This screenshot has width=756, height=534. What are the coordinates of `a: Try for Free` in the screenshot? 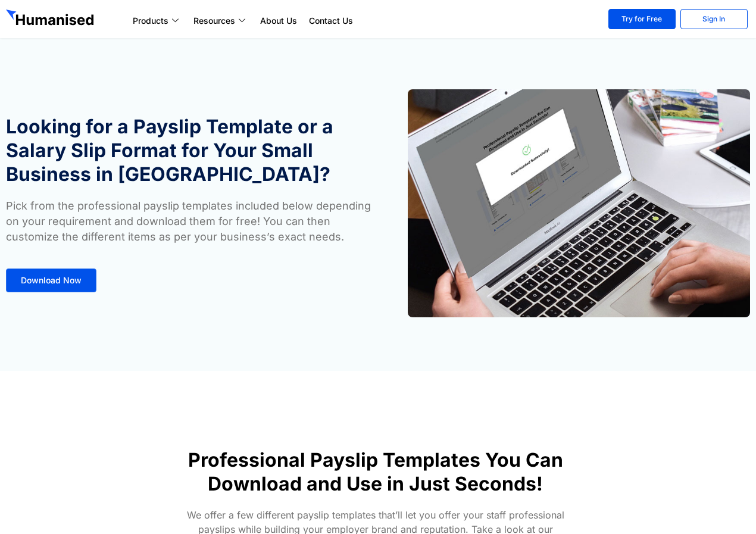 It's located at (642, 19).